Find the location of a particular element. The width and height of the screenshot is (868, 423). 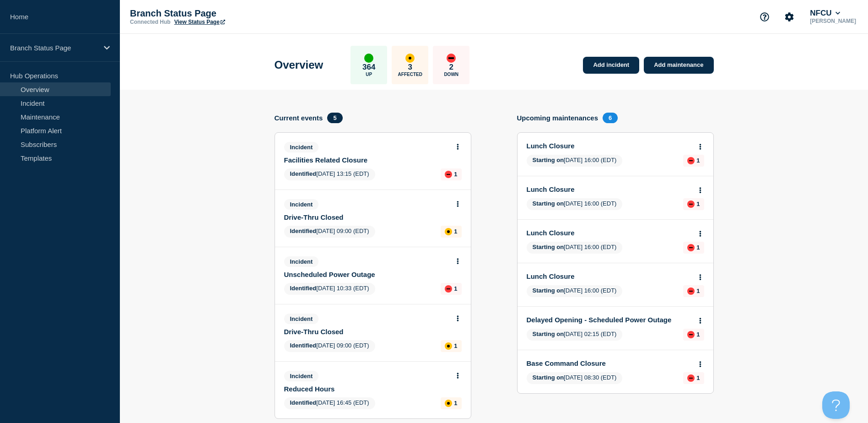

p: Down is located at coordinates (451, 74).